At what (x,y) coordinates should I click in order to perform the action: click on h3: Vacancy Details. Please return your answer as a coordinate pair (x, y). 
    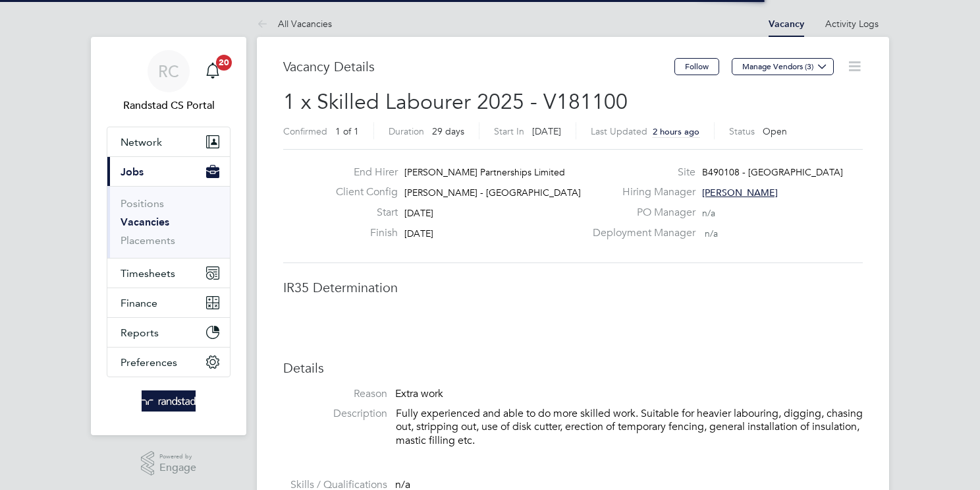
    Looking at the image, I should click on (479, 66).